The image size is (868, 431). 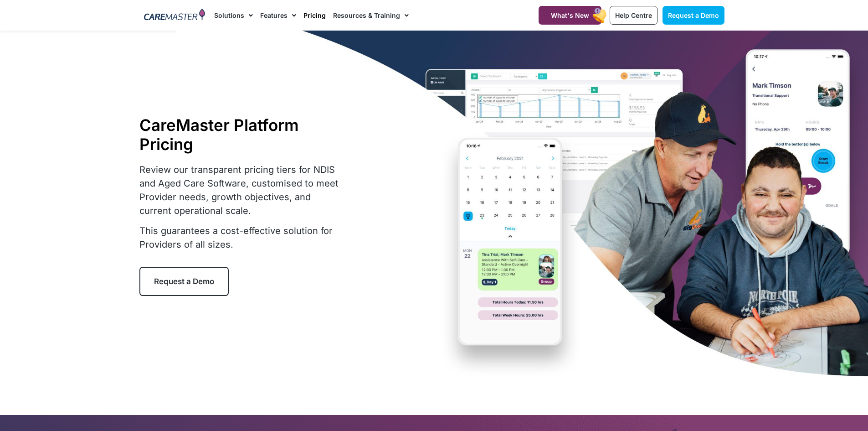 I want to click on span: What's New, so click(x=570, y=15).